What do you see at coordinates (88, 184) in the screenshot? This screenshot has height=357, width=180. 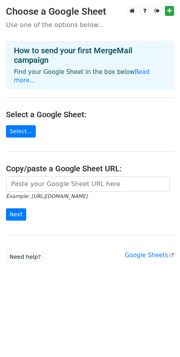 I see `input: Paste your Google Sheet URL here` at bounding box center [88, 184].